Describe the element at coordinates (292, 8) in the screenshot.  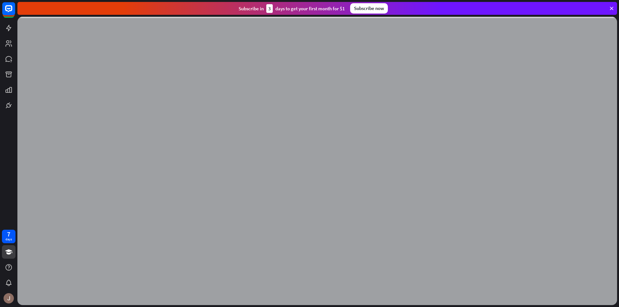
I see `div: Subscribe in days to get your first month for $1` at that location.